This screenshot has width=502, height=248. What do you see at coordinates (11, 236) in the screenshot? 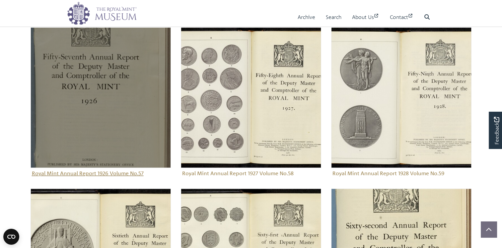
I see `button: Open CMP widget` at bounding box center [11, 236].